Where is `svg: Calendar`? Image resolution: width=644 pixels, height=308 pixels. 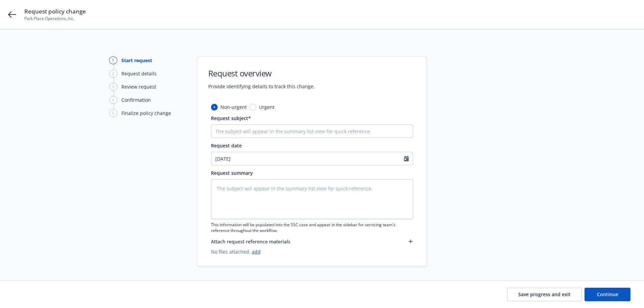 svg: Calendar is located at coordinates (407, 158).